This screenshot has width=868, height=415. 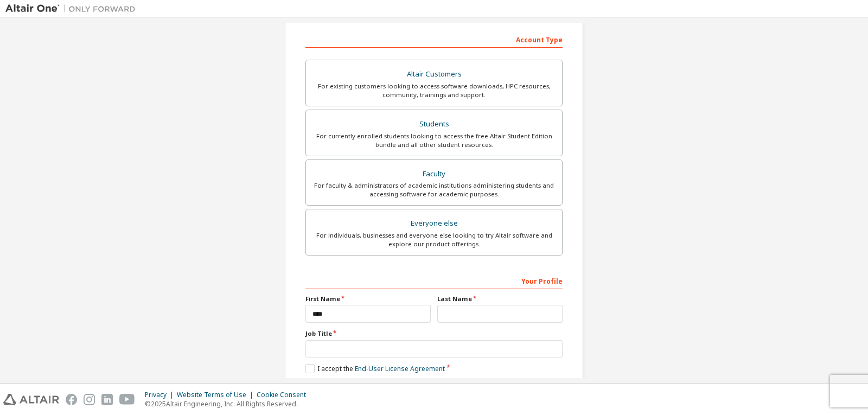 I want to click on div: Everyone else, so click(x=434, y=223).